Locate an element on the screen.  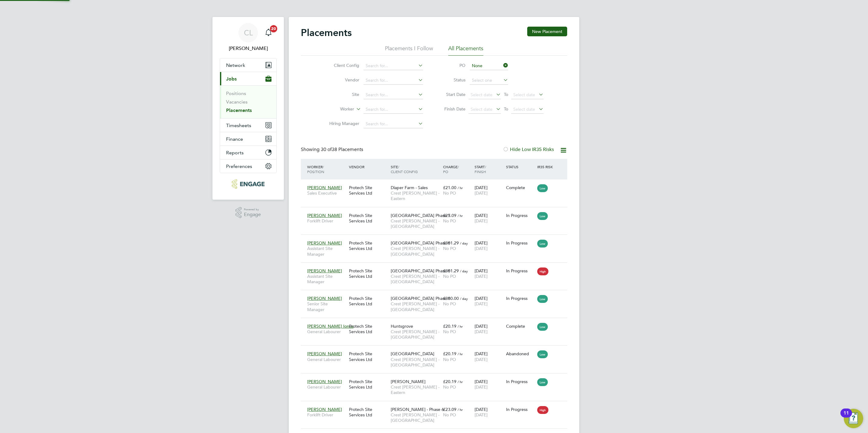
span: / Finish is located at coordinates (481, 169).